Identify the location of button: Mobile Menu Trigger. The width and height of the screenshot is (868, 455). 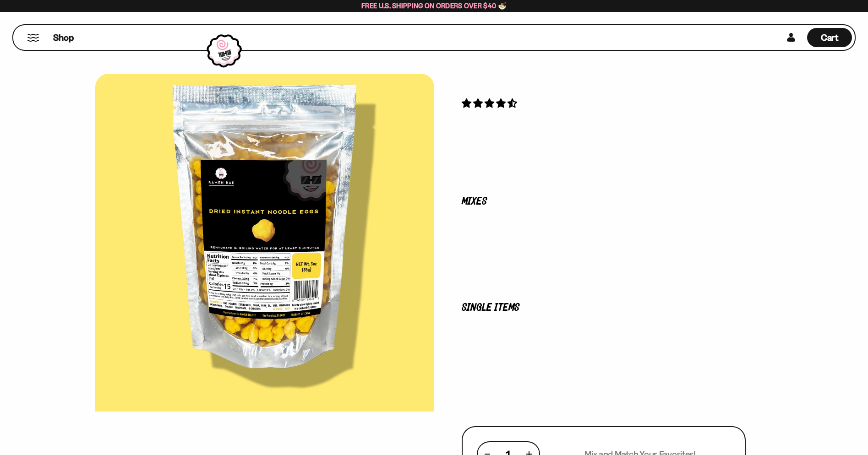
(33, 37).